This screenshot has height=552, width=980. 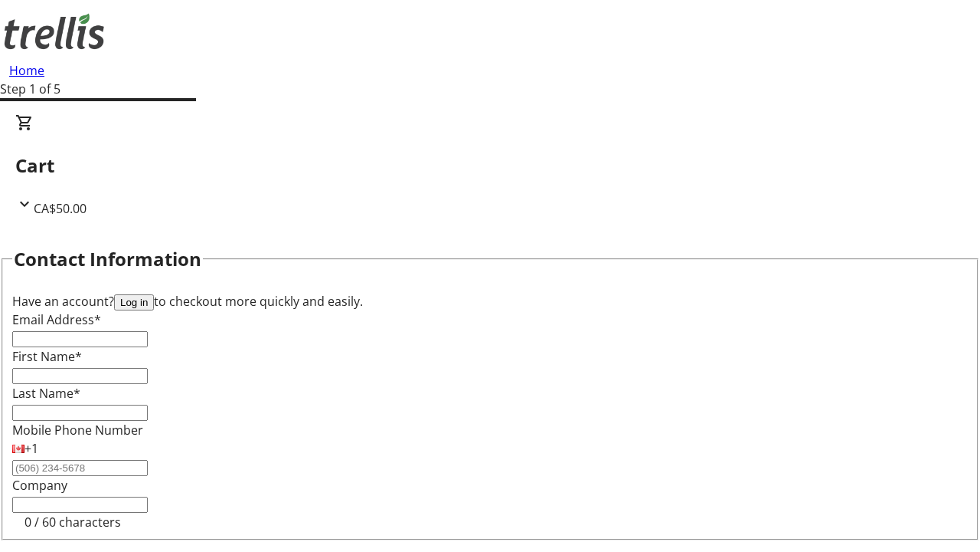 What do you see at coordinates (46, 393) in the screenshot?
I see `label: Last Name*` at bounding box center [46, 393].